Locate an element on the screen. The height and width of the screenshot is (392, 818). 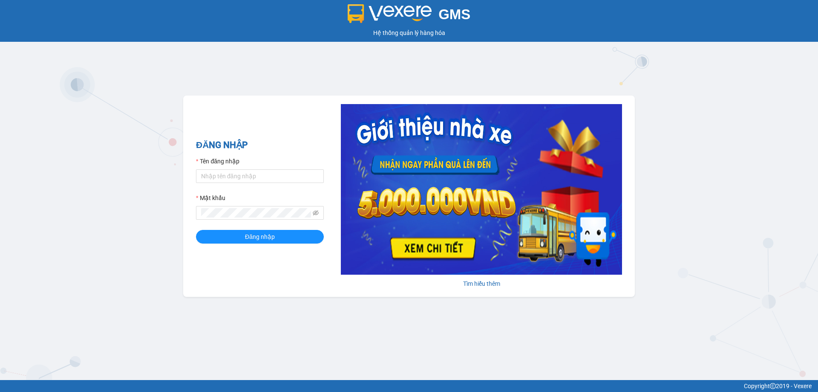
span: GMS is located at coordinates (454, 14).